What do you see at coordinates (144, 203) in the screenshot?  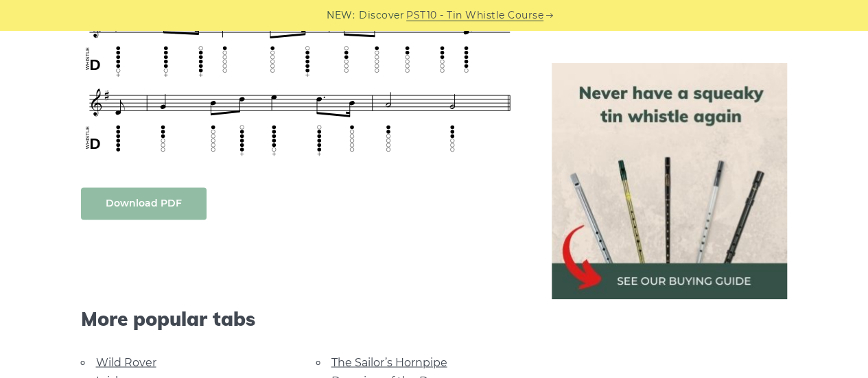 I see `a: Download PDF` at bounding box center [144, 203].